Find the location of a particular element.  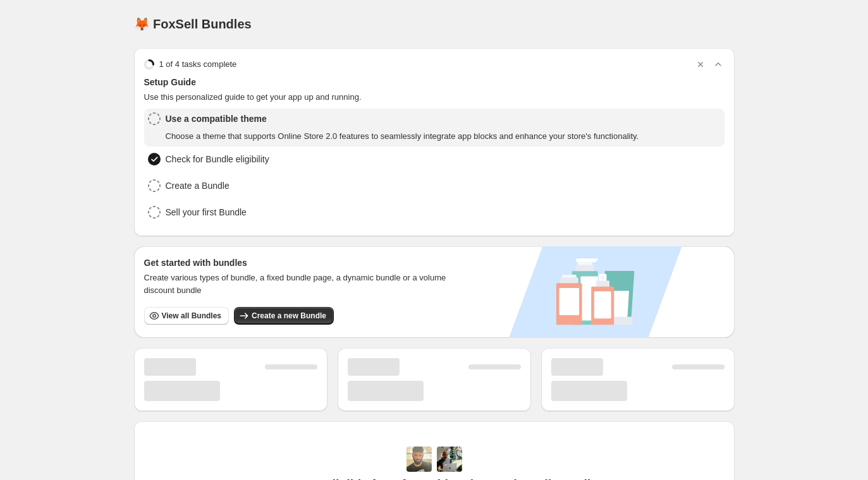

button: Create a new Bundle is located at coordinates (284, 316).